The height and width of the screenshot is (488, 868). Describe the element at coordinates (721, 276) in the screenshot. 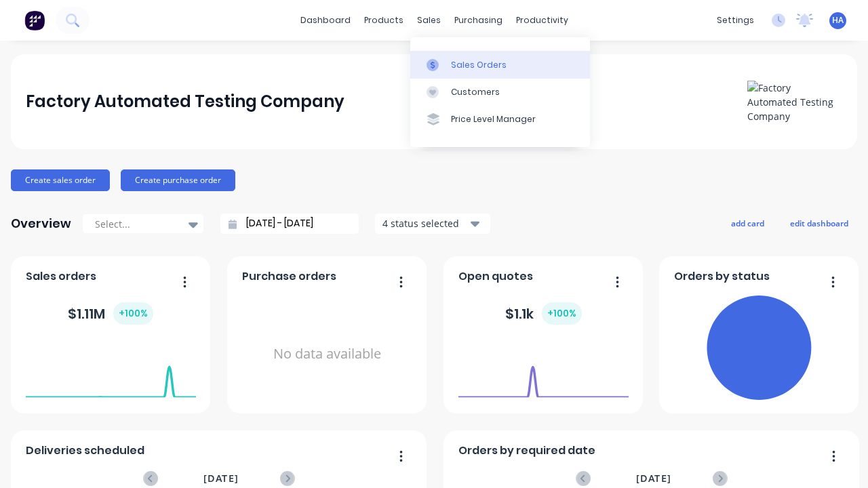

I see `span: Orders by status` at that location.